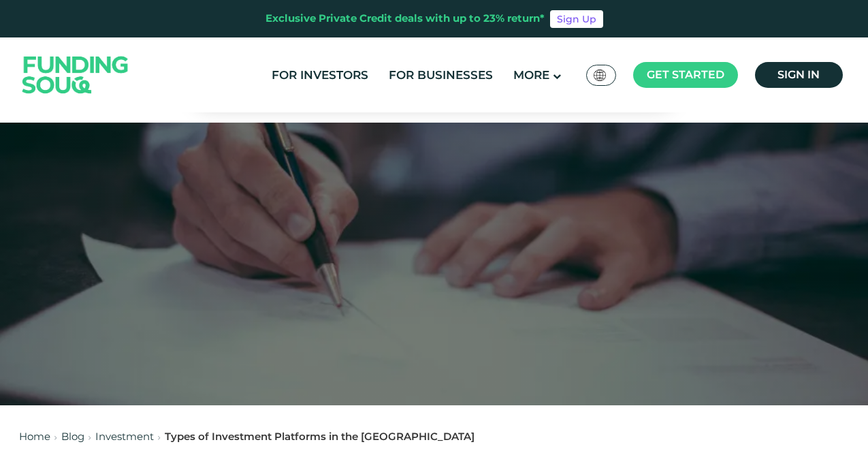 This screenshot has height=453, width=868. What do you see at coordinates (798, 75) in the screenshot?
I see `a: Sign in` at bounding box center [798, 75].